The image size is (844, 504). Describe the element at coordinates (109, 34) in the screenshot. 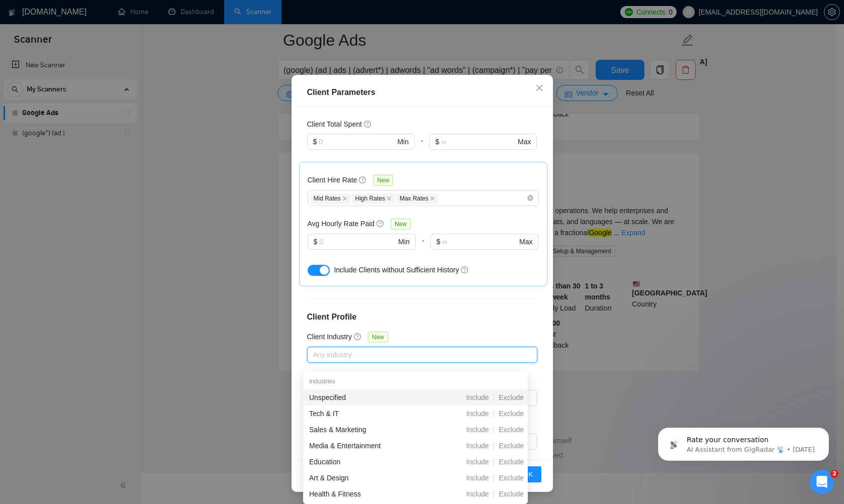

I see `p: Rate your conversation` at that location.